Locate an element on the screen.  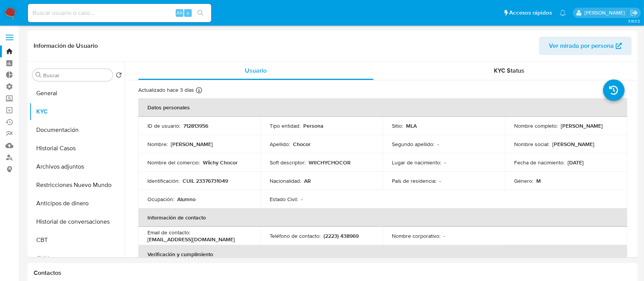
p: Nombre social : is located at coordinates (532, 144).